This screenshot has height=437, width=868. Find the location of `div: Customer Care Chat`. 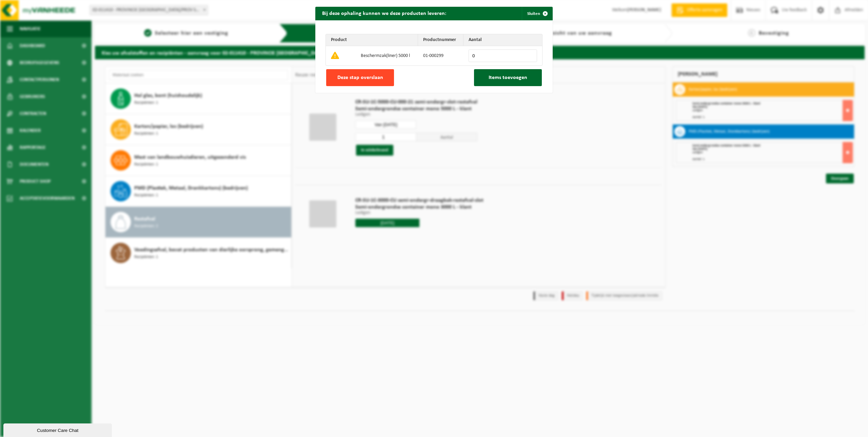

div: Customer Care Chat is located at coordinates (54, 8).